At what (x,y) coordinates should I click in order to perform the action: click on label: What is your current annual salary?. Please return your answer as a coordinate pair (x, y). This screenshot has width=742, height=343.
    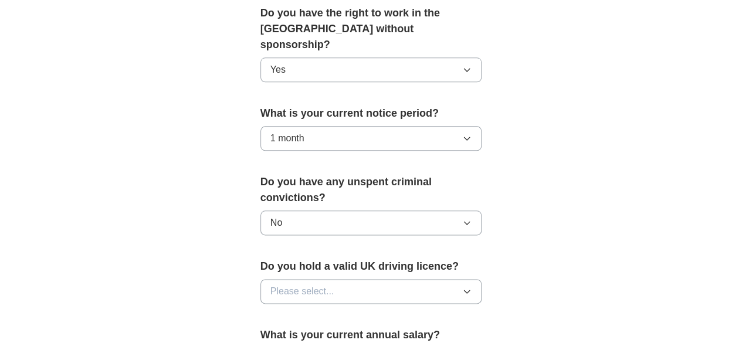
    Looking at the image, I should click on (371, 335).